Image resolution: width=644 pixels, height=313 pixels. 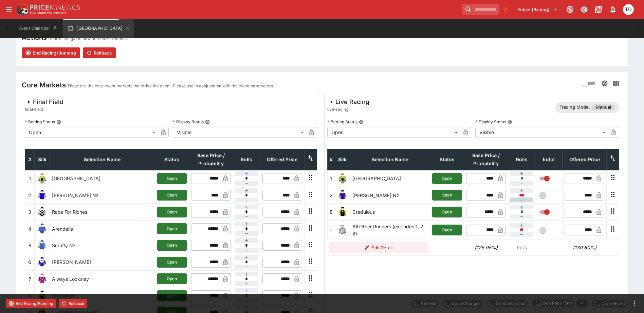 What do you see at coordinates (574, 107) in the screenshot?
I see `p: Trading Mode:` at bounding box center [574, 107].